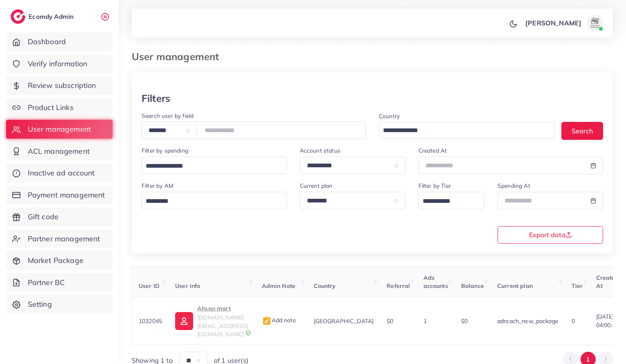 This screenshot has width=626, height=364. What do you see at coordinates (165, 151) in the screenshot?
I see `label: Filter by spending` at bounding box center [165, 151].